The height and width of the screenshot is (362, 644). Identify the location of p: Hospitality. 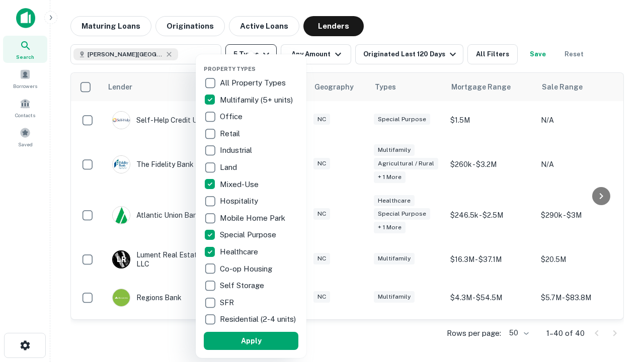
(240, 201).